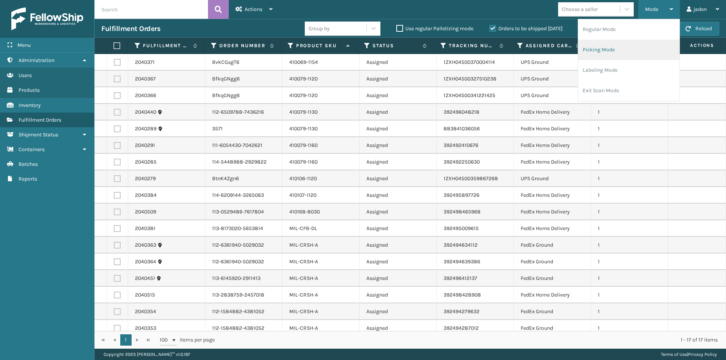 Image resolution: width=726 pixels, height=360 pixels. I want to click on span: Shipment Status, so click(38, 135).